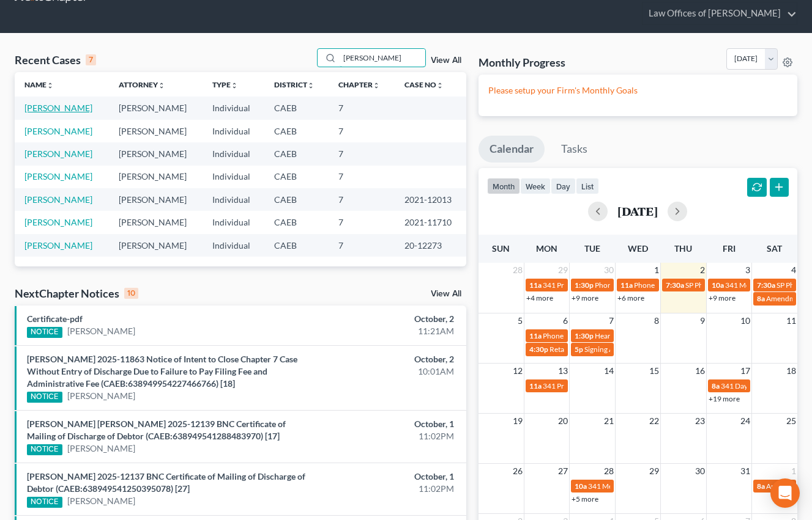 The width and height of the screenshot is (812, 520). I want to click on span: 18, so click(791, 371).